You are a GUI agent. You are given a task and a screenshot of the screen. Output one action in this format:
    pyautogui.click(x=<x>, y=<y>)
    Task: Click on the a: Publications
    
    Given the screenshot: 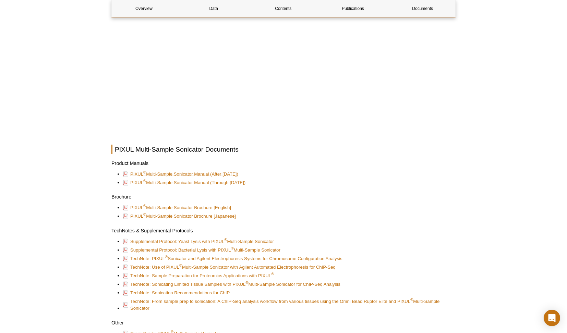 What is the action you would take?
    pyautogui.click(x=353, y=9)
    